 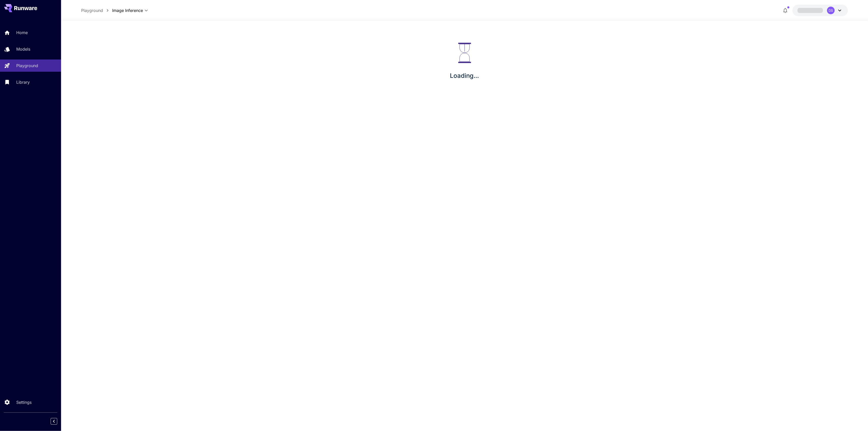 What do you see at coordinates (58, 421) in the screenshot?
I see `div: Collapse sidebar` at bounding box center [58, 421].